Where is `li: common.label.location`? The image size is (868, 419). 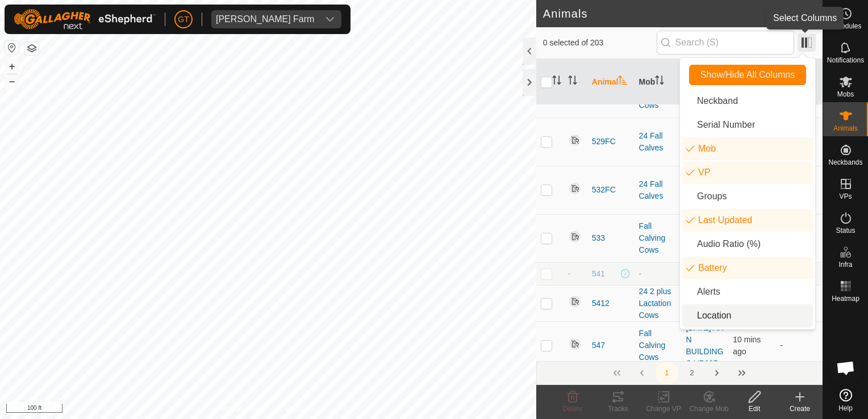 li: common.label.location is located at coordinates (748, 316).